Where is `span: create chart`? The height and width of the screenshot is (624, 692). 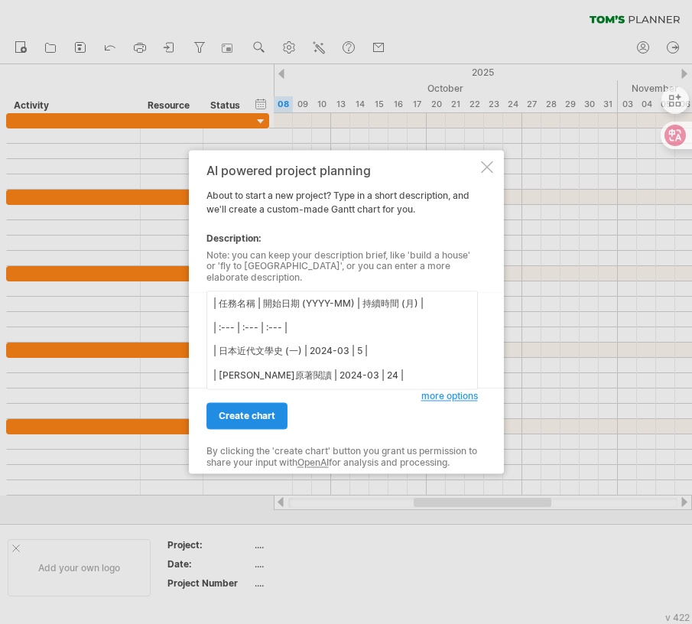
span: create chart is located at coordinates (247, 416).